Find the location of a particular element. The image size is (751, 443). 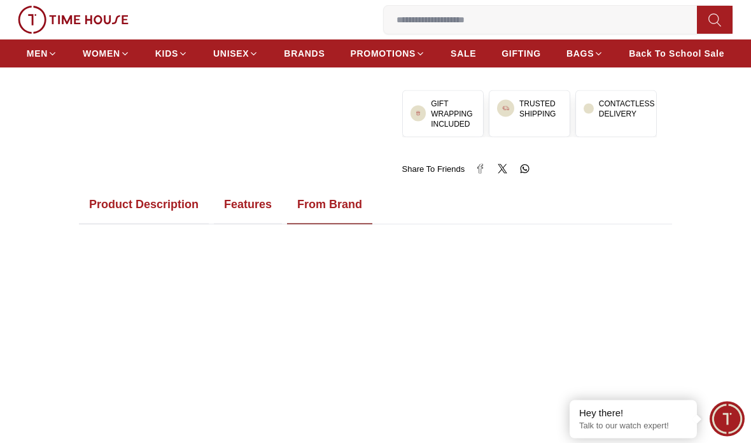

span: UNISEX is located at coordinates (231, 53).